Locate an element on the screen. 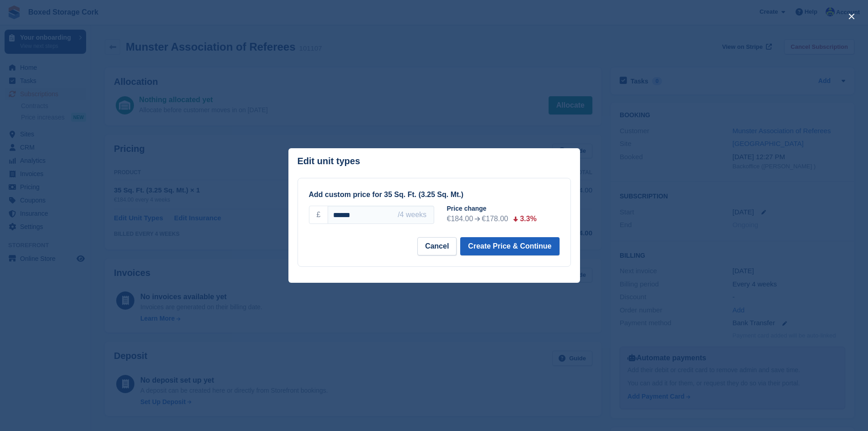 The image size is (868, 431). button: Create Price & Continue is located at coordinates (510, 246).